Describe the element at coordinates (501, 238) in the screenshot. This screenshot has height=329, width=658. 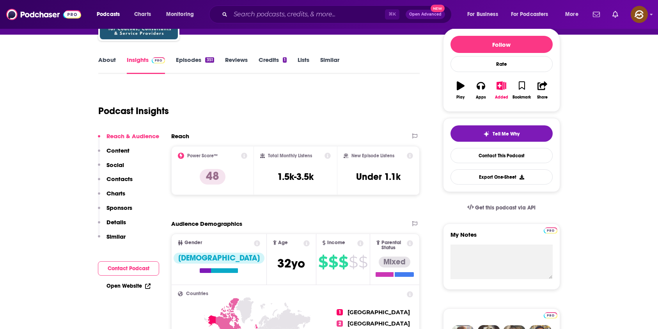
I see `label: My Notes` at that location.